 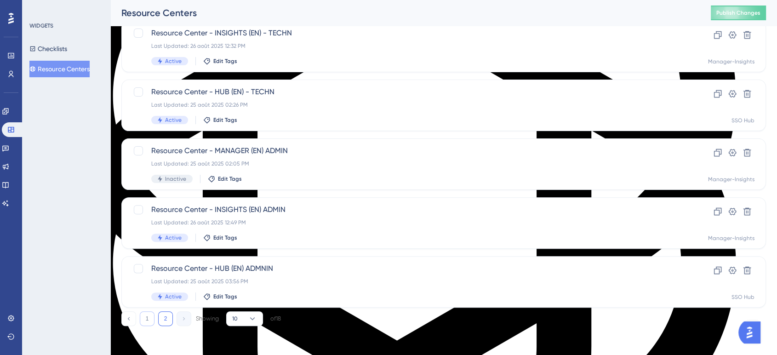 I want to click on img: launcher-image-alternative-text, so click(x=11, y=14).